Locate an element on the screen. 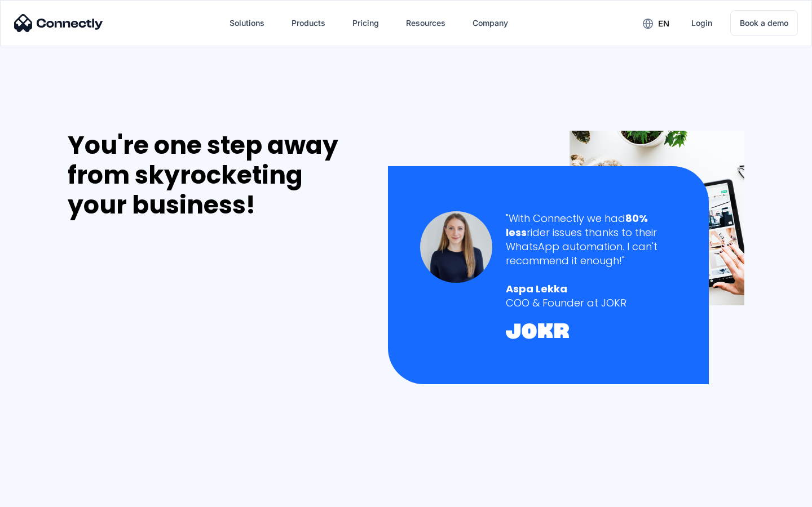 The height and width of the screenshot is (507, 812). div: Company is located at coordinates (490, 23).